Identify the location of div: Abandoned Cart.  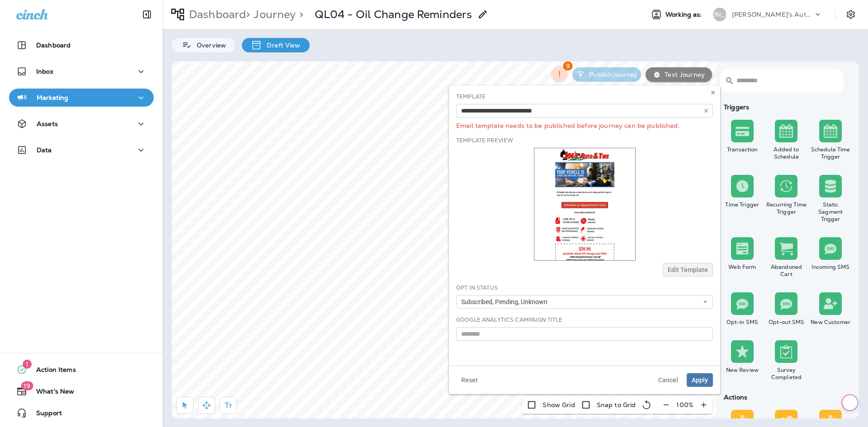
(787, 271).